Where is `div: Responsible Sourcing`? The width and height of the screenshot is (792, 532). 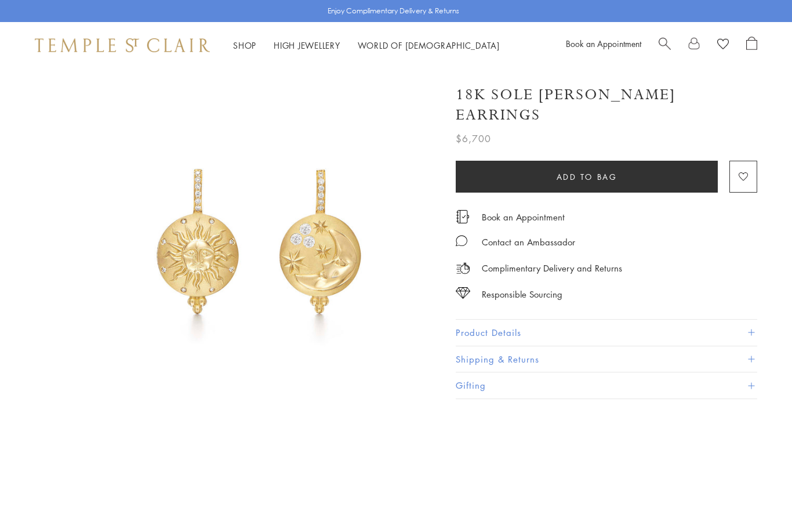
div: Responsible Sourcing is located at coordinates (522, 294).